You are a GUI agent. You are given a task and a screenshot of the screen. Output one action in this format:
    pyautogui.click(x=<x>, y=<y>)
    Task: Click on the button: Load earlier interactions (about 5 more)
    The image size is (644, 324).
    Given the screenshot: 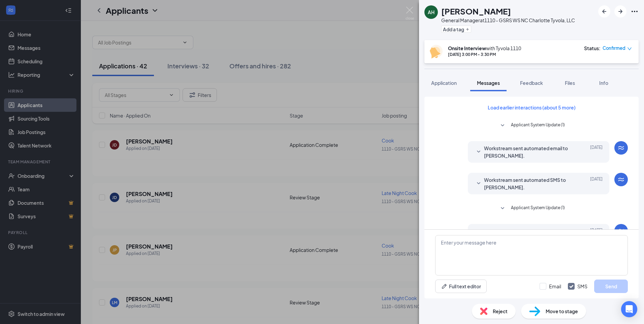 What is the action you would take?
    pyautogui.click(x=532, y=107)
    